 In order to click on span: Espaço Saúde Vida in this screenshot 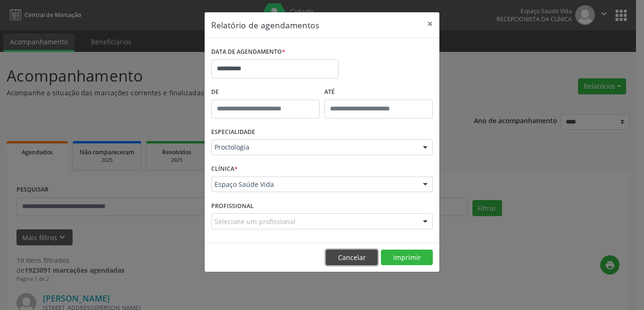, I will do `click(314, 185)`.